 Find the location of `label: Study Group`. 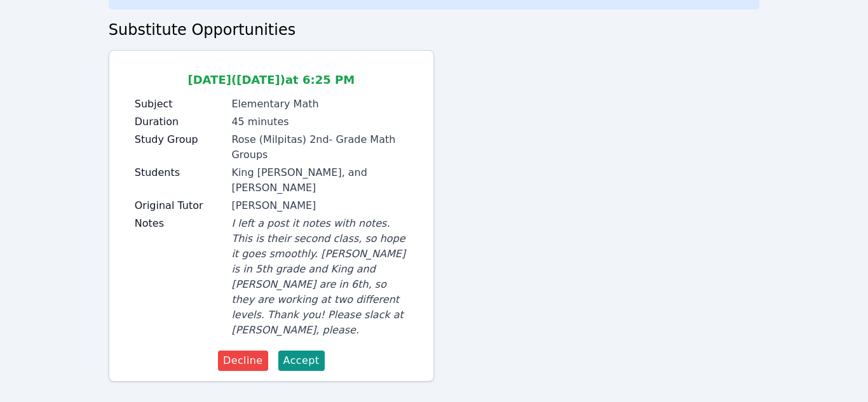

label: Study Group is located at coordinates (179, 140).